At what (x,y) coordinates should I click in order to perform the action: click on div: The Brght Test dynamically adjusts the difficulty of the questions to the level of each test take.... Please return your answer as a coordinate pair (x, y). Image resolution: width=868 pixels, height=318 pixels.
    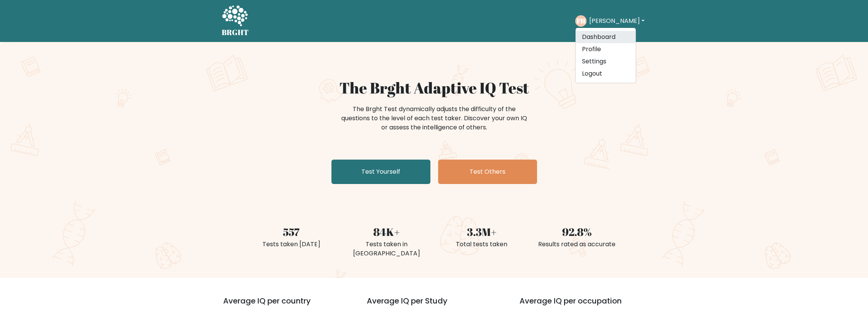
    Looking at the image, I should click on (434, 118).